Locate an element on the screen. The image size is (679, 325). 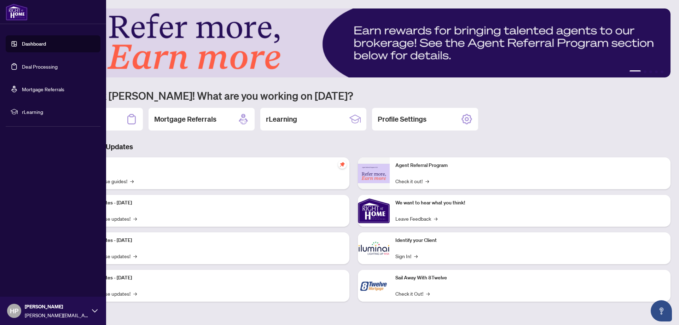
button: 2 is located at coordinates (645, 72).